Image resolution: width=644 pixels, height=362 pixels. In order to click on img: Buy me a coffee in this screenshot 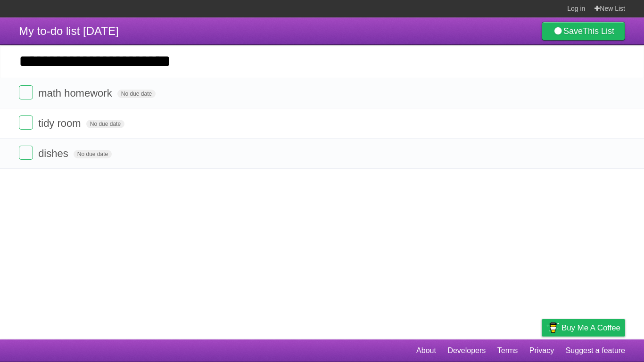, I will do `click(553, 327)`.